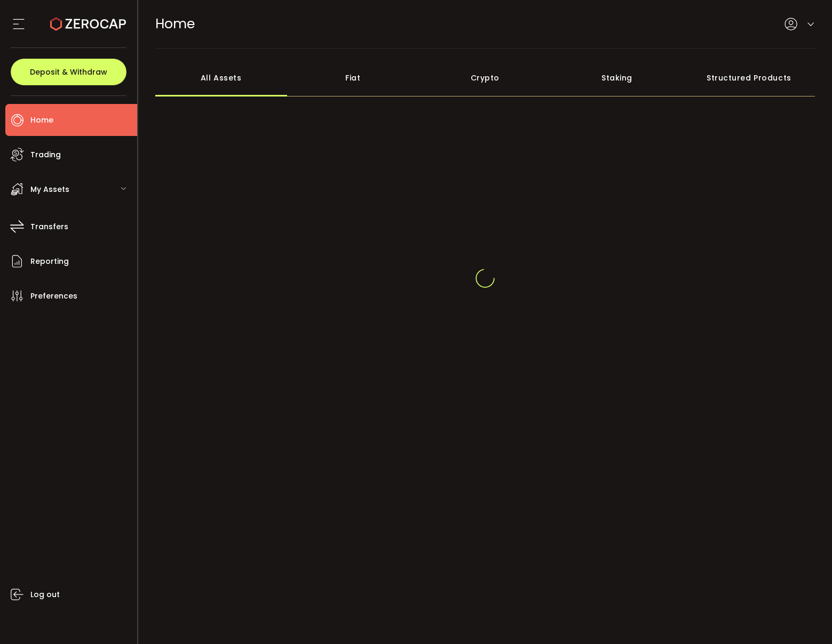 The image size is (832, 644). I want to click on span: Reporting, so click(50, 261).